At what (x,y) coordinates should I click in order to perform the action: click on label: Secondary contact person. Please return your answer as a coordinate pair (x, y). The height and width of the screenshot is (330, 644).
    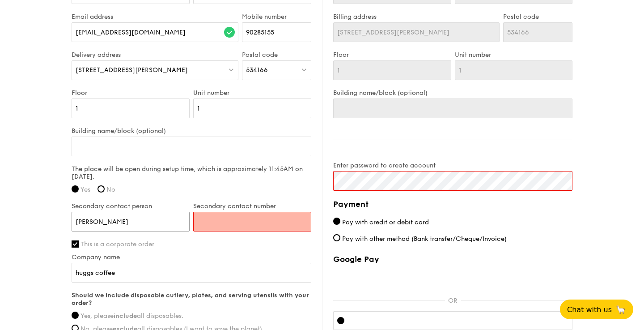
    Looking at the image, I should click on (131, 206).